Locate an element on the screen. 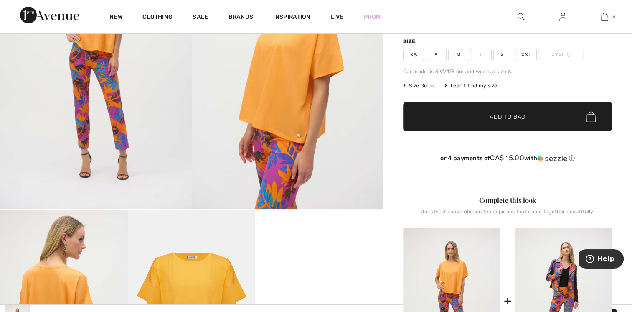  span: XS is located at coordinates (414, 55).